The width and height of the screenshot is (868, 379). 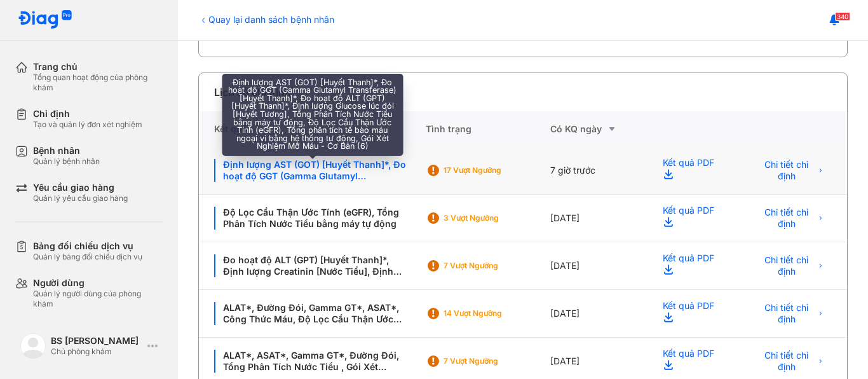 I want to click on div: 14 Vượt ngưỡng, so click(x=495, y=314).